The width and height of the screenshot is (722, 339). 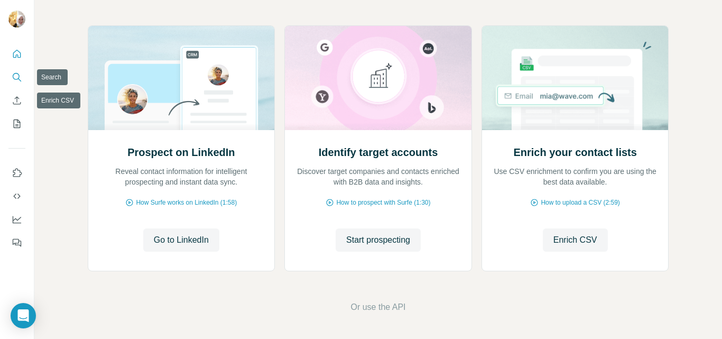 I want to click on button: Go to LinkedIn, so click(x=181, y=240).